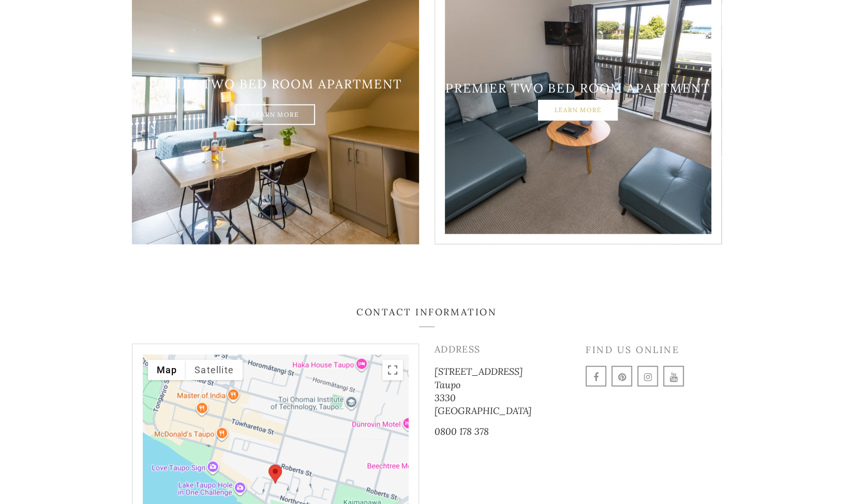 The image size is (853, 504). Describe the element at coordinates (448, 385) in the screenshot. I see `span: Taupo` at that location.